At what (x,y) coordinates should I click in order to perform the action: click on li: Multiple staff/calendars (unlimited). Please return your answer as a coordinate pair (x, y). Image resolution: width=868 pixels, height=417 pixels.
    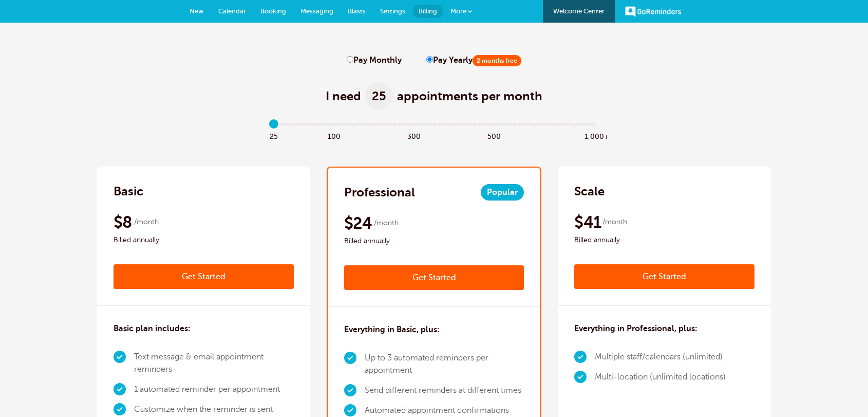
    Looking at the image, I should click on (660, 356).